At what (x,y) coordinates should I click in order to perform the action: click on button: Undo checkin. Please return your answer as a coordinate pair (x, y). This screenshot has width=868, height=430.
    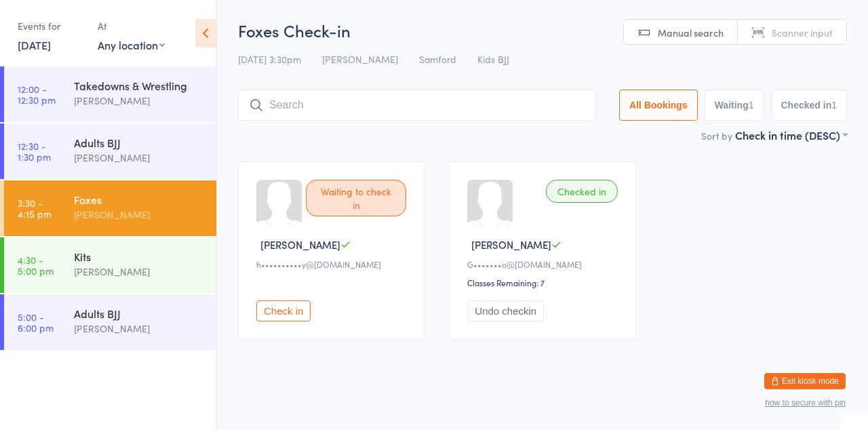
    Looking at the image, I should click on (505, 310).